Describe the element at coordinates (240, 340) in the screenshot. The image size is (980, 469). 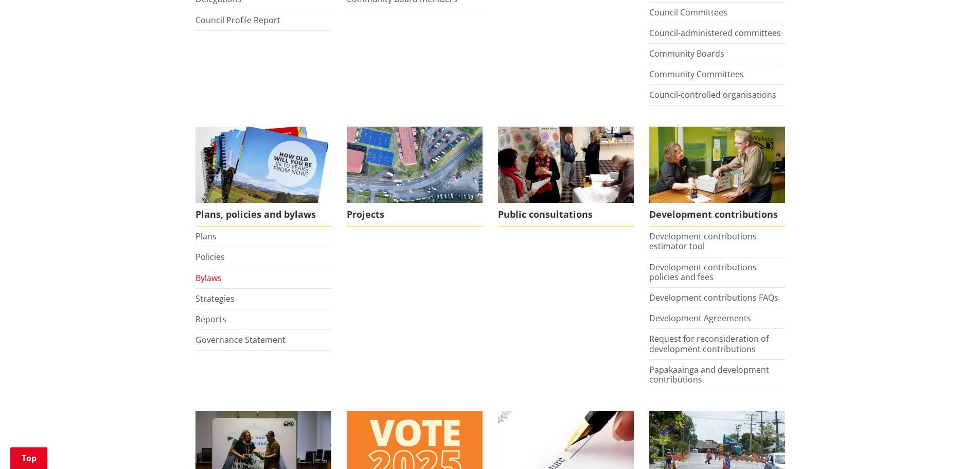
I see `a: Governance Statement` at that location.